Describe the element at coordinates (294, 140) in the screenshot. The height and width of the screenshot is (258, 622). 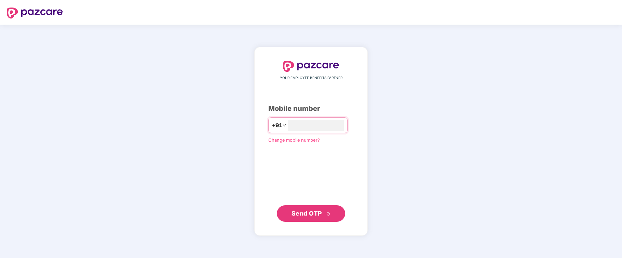
I see `a: Change mobile number?` at that location.